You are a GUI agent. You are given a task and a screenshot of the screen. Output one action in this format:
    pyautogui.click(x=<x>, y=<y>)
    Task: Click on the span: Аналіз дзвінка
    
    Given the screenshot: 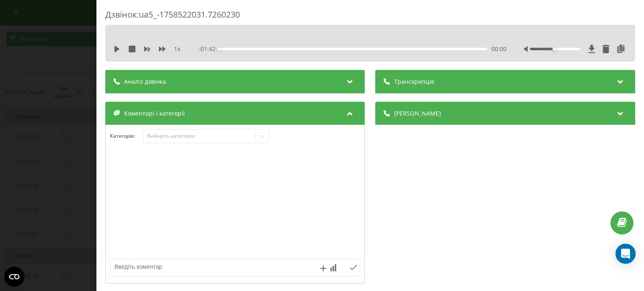 What is the action you would take?
    pyautogui.click(x=145, y=82)
    